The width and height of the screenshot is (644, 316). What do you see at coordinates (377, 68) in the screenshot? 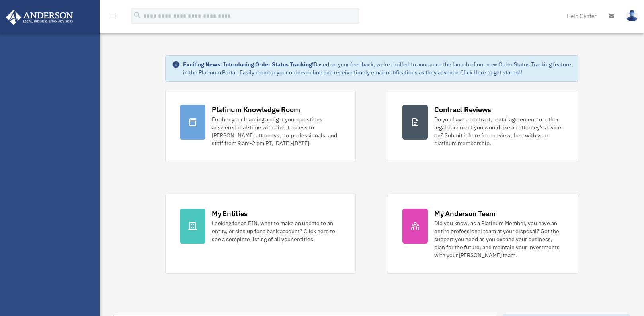
I see `div: Based on your feedback, we're thrilled to announce the launch of our new Order Status Tracking fe...` at bounding box center [377, 68].